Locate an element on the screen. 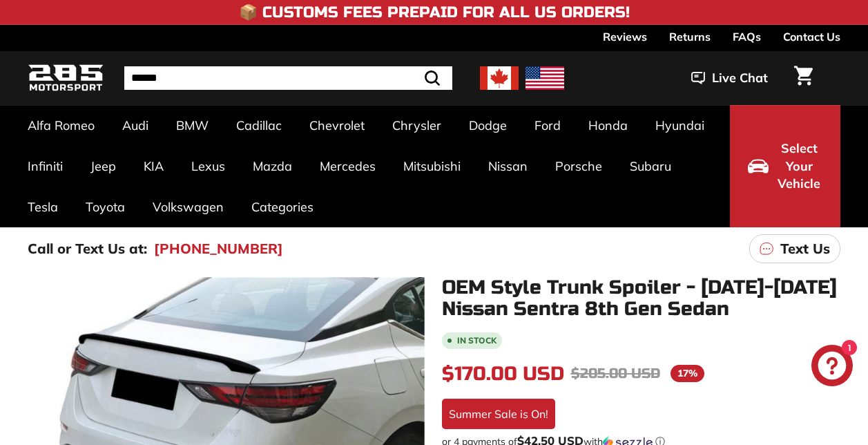 The image size is (868, 445). a: Nissan is located at coordinates (507, 166).